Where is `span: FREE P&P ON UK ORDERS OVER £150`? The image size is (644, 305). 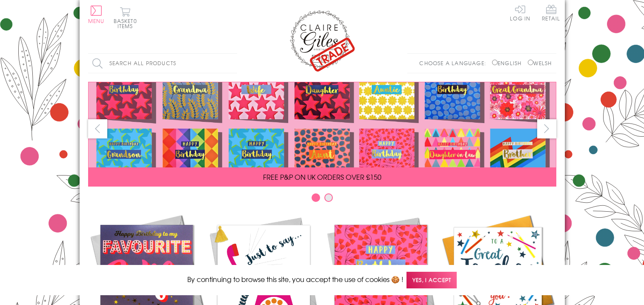 span: FREE P&P ON UK ORDERS OVER £150 is located at coordinates (322, 177).